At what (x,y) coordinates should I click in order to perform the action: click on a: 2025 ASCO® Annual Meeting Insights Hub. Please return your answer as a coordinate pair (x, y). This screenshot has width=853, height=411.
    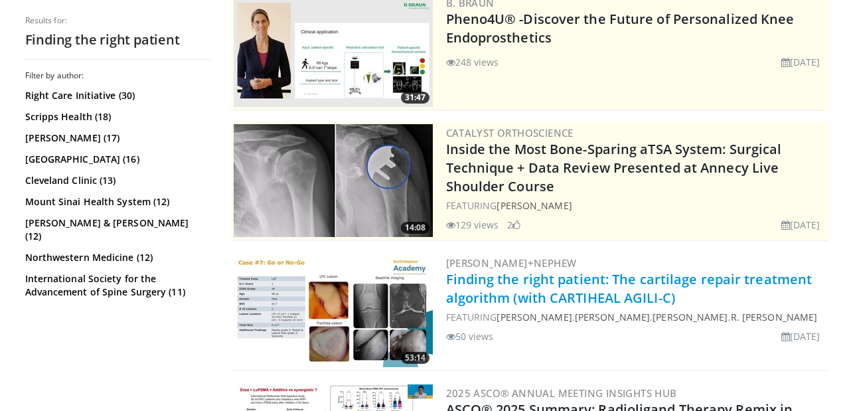
    Looking at the image, I should click on (562, 393).